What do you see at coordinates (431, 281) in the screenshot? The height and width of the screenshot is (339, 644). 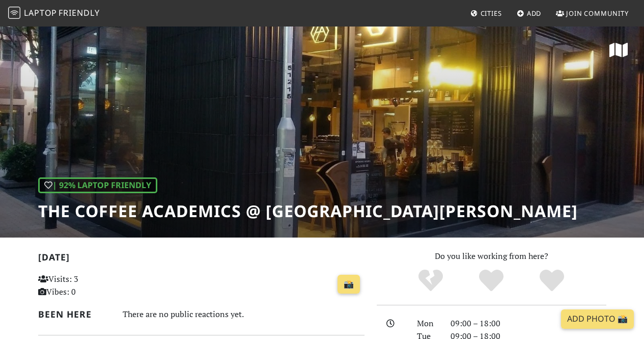 I see `div: No` at bounding box center [431, 281].